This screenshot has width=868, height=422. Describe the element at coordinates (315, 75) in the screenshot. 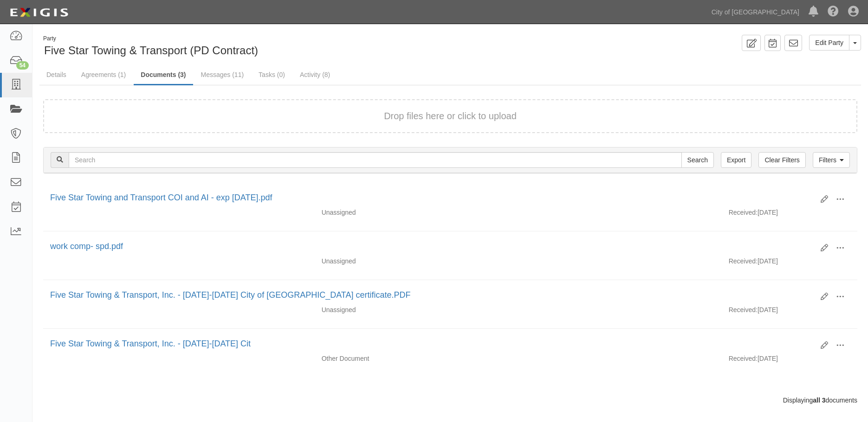

I see `a: Activity (8)` at that location.